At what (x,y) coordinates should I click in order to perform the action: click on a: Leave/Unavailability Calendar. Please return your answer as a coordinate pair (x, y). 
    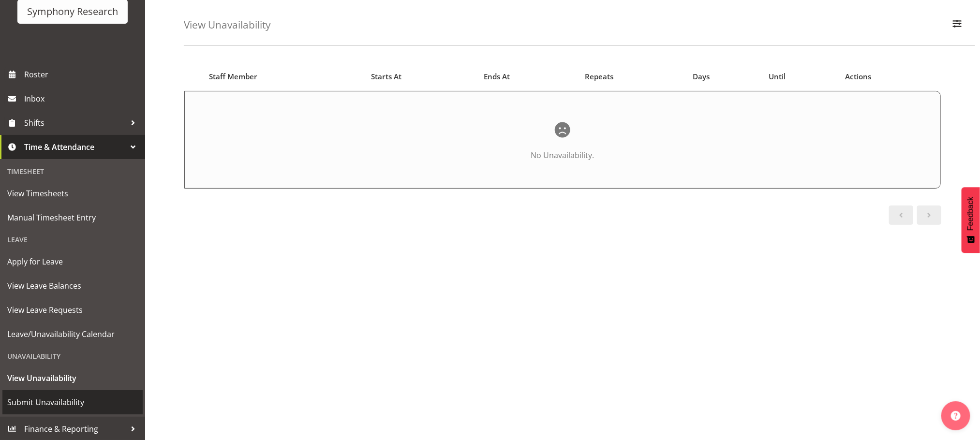
    Looking at the image, I should click on (73, 334).